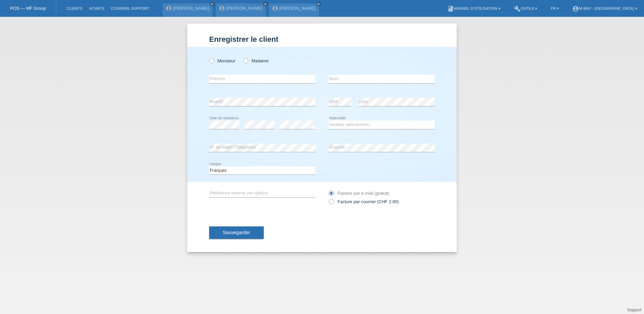 The height and width of the screenshot is (314, 644). Describe the element at coordinates (526, 8) in the screenshot. I see `a: buildOutils ▾` at that location.